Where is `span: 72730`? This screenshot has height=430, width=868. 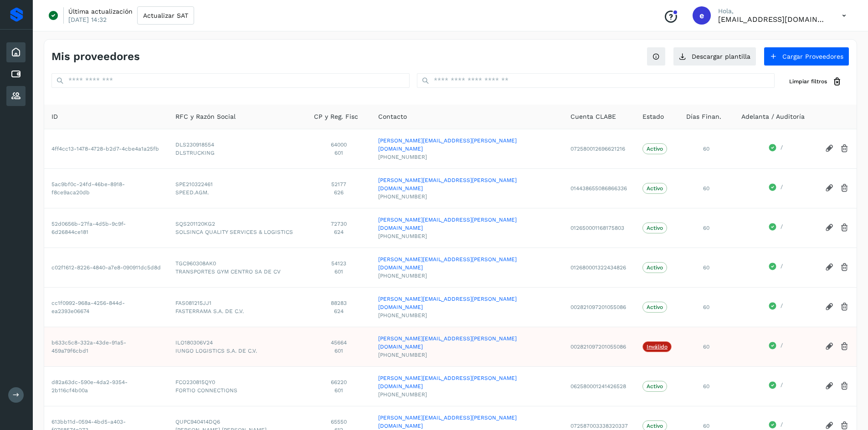
span: 72730 is located at coordinates (339, 224).